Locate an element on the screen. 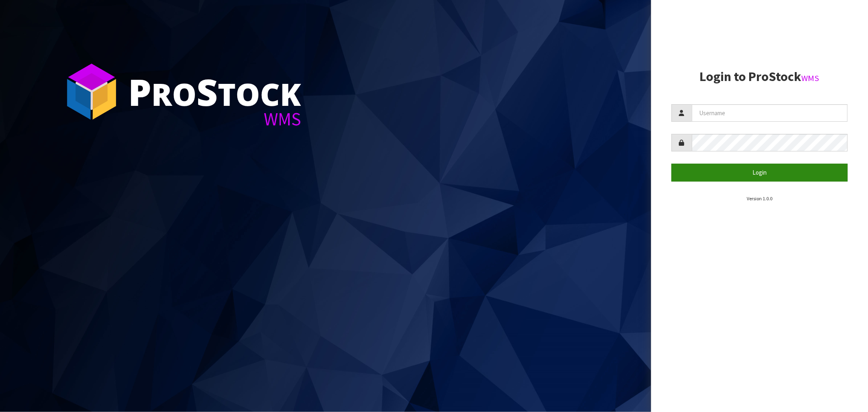  button: Login is located at coordinates (759, 172).